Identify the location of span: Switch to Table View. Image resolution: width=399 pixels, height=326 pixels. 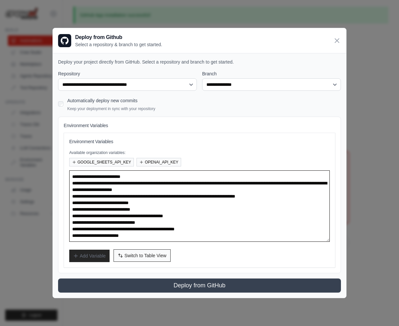
(145, 256).